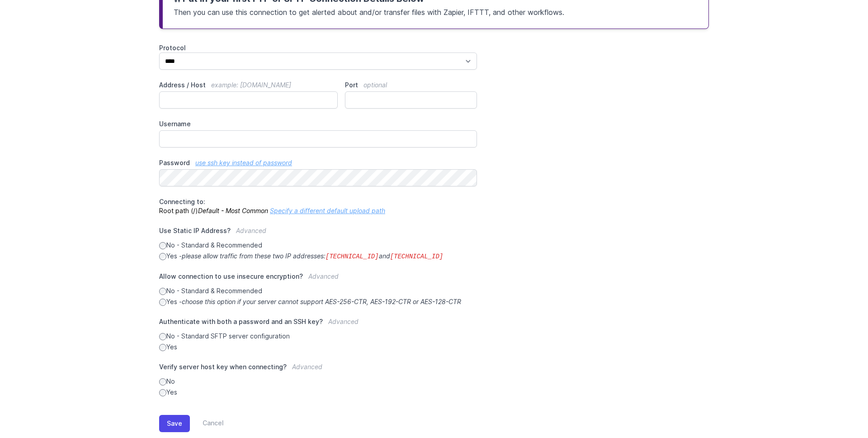  Describe the element at coordinates (411, 85) in the screenshot. I see `label: Port` at that location.